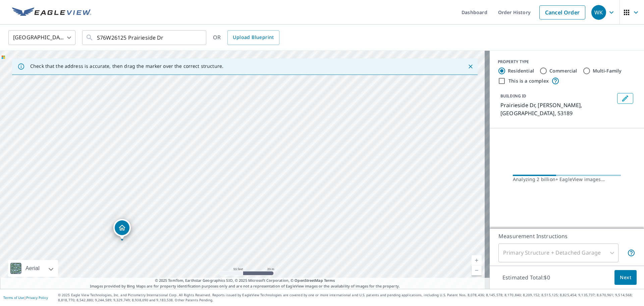 Image resolution: width=644 pixels, height=306 pixels. I want to click on a: Privacy Policy, so click(37, 298).